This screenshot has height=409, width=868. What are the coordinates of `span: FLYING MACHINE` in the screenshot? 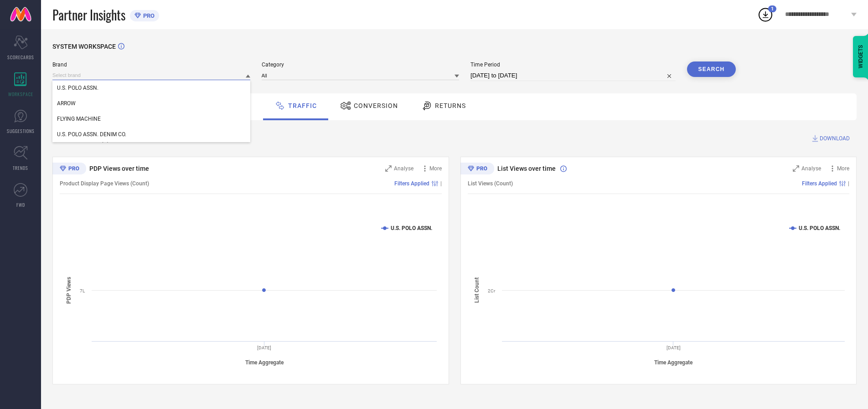 It's located at (79, 119).